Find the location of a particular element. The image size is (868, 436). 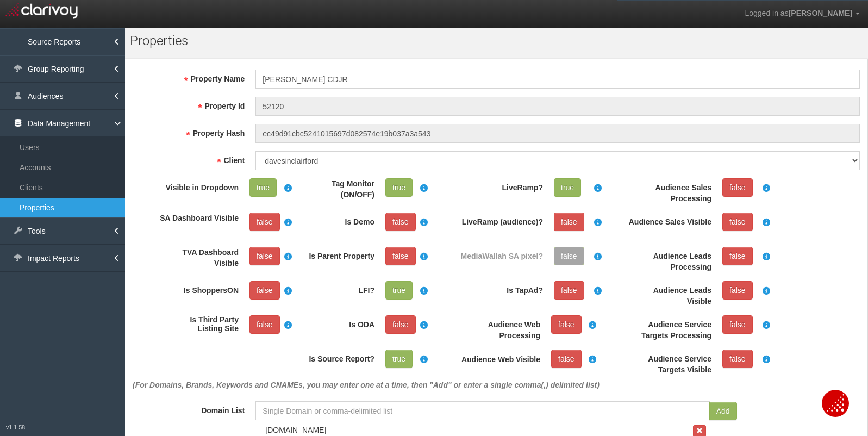

label: Audience Sales Visible is located at coordinates (669, 220).